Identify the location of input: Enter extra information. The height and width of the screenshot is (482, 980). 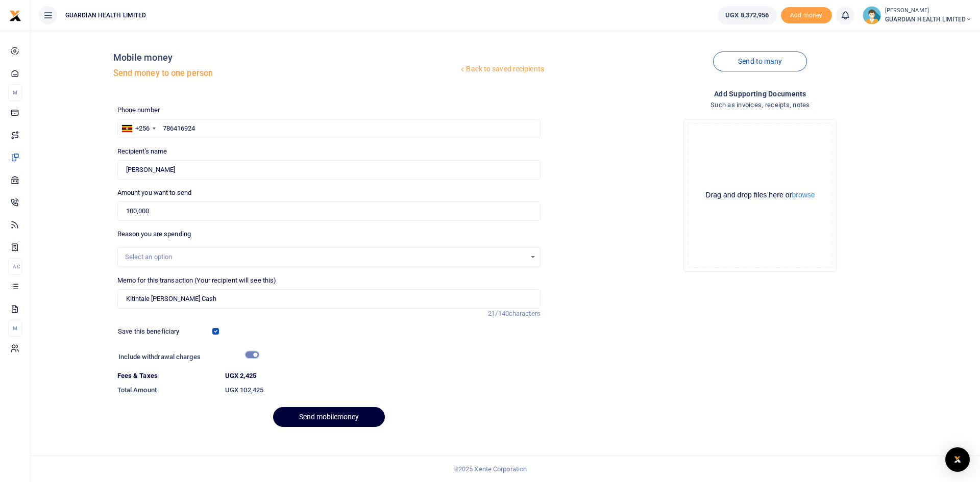
(329, 299).